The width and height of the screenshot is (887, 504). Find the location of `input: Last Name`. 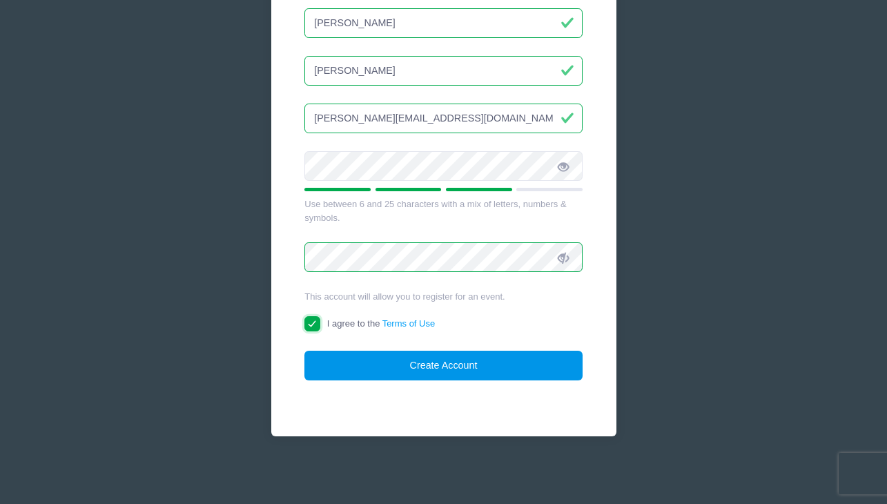

input: Last Name is located at coordinates (443, 70).